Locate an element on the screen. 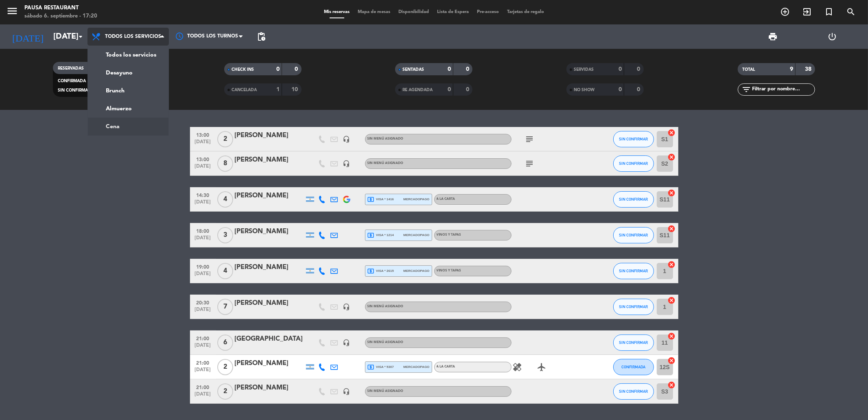  a: Brunch is located at coordinates (128, 91).